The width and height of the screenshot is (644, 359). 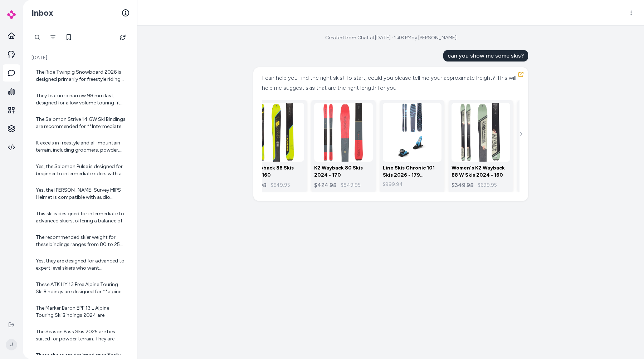 I want to click on div: $424.98, so click(x=325, y=185).